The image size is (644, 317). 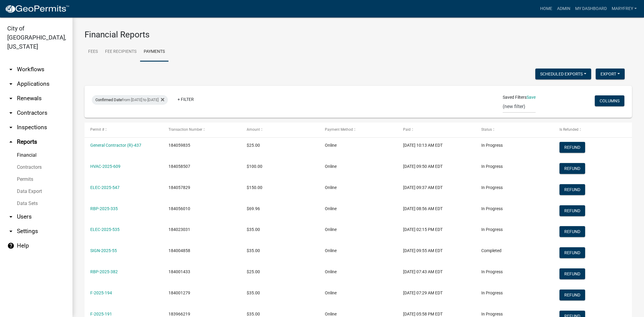 I want to click on datatable-header-cell: Paid, so click(x=436, y=130).